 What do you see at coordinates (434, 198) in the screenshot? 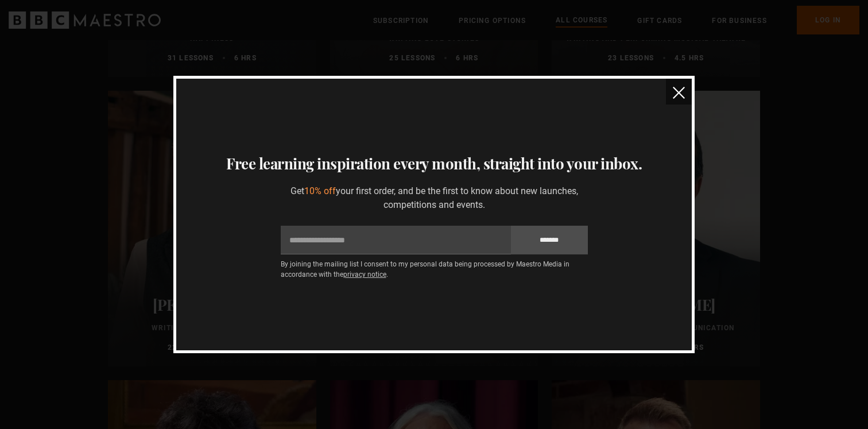
I see `p: Get your first order, and be the first to know about new launches, competitions and events.` at bounding box center [434, 198].